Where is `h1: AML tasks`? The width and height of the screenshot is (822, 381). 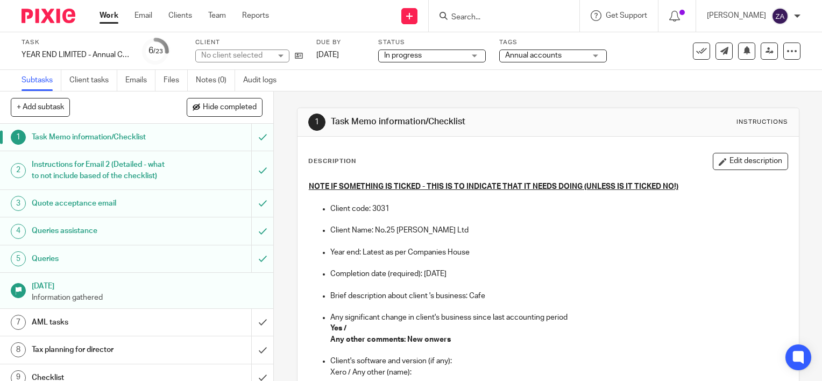 h1: AML tasks is located at coordinates (101, 322).